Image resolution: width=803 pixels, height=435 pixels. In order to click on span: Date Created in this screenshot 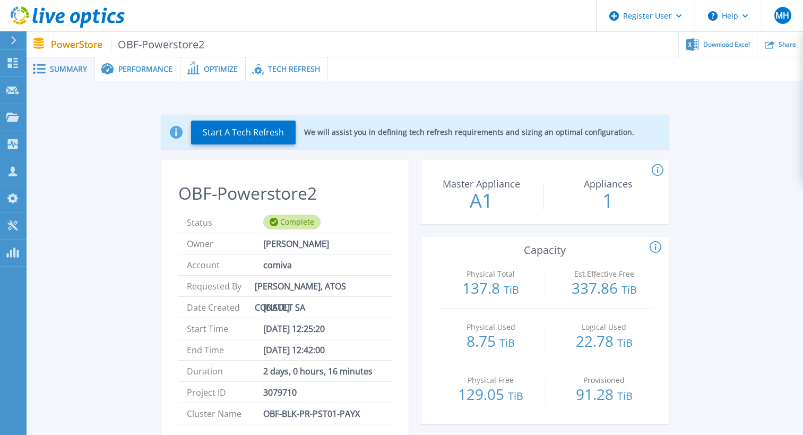, I will do `click(225, 307)`.